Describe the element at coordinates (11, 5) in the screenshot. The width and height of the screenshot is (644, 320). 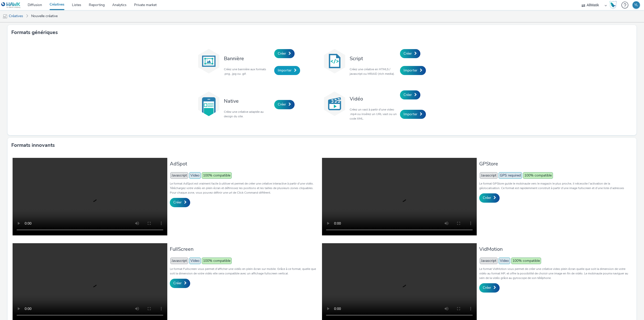
I see `img: undefined Logo` at that location.